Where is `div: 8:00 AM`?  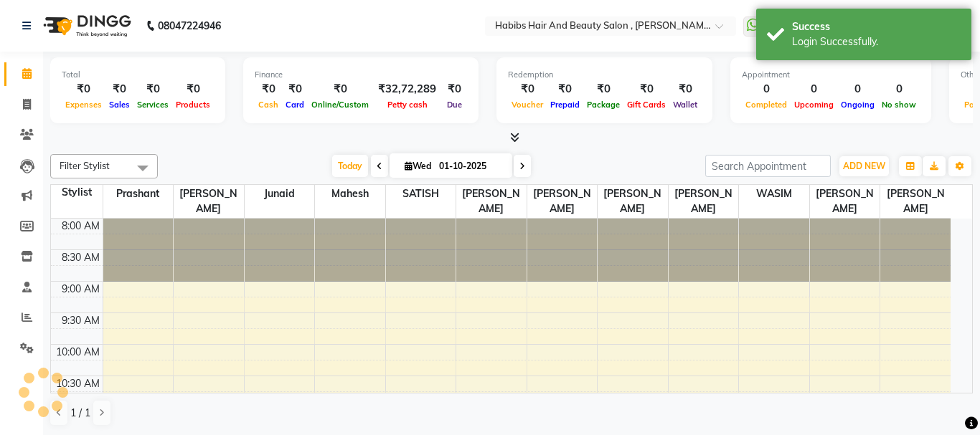 div: 8:00 AM is located at coordinates (81, 226).